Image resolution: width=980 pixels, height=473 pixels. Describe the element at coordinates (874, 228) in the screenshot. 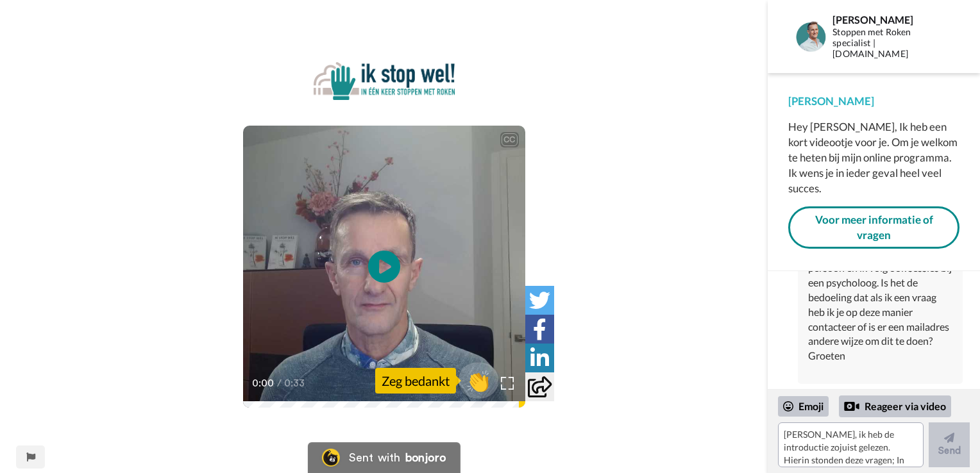

I see `a: Voor meer informatie of vragen` at that location.